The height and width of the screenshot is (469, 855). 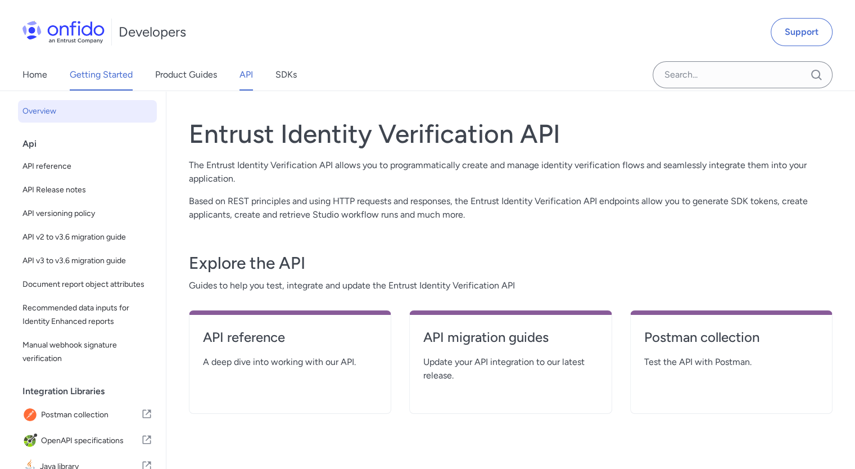 I want to click on span: Manual webhook signature verification, so click(x=87, y=352).